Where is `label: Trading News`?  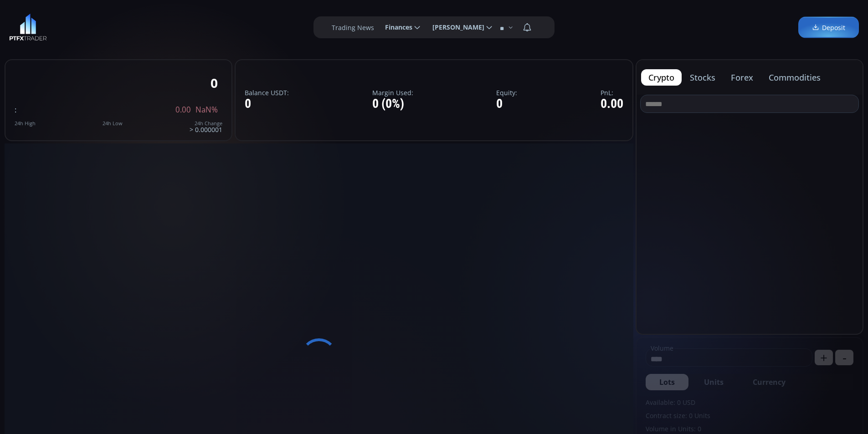 label: Trading News is located at coordinates (352, 27).